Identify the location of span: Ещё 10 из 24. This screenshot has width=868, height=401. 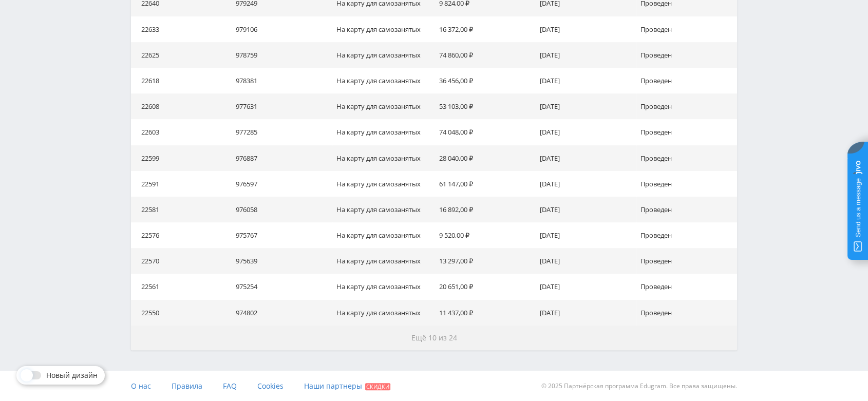
(434, 337).